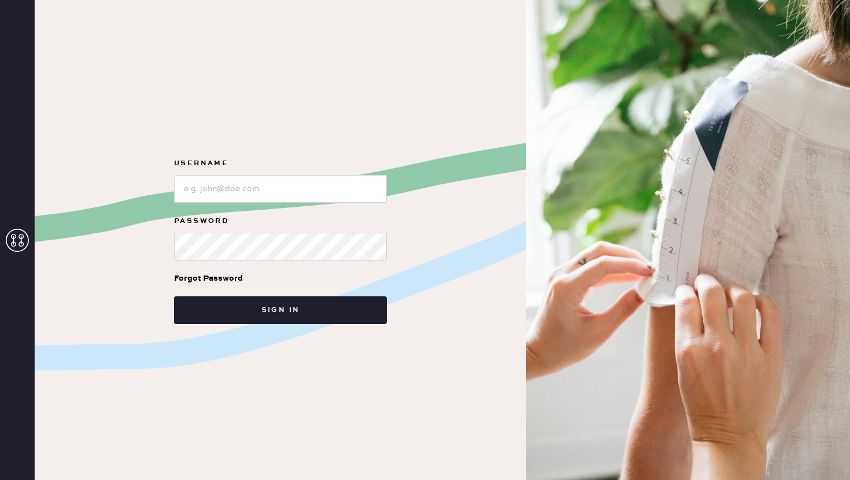 This screenshot has width=850, height=480. I want to click on a: Forgot Password, so click(208, 279).